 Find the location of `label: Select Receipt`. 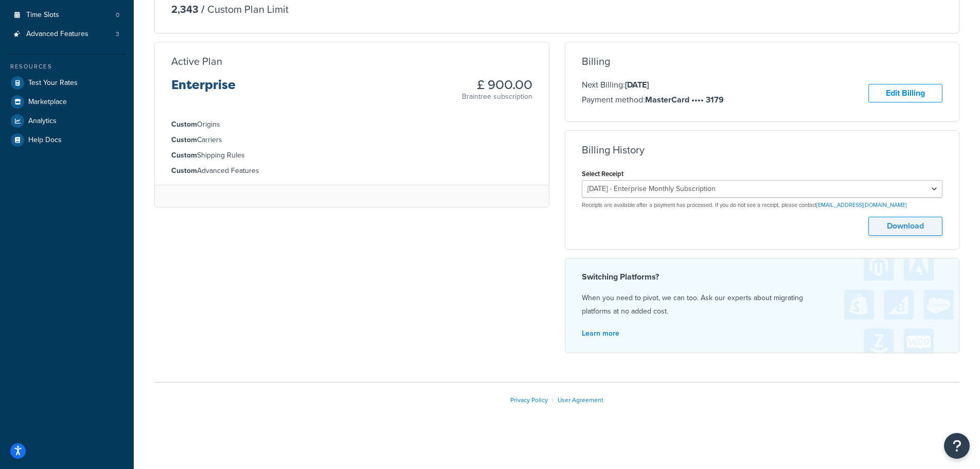

label: Select Receipt is located at coordinates (603, 173).